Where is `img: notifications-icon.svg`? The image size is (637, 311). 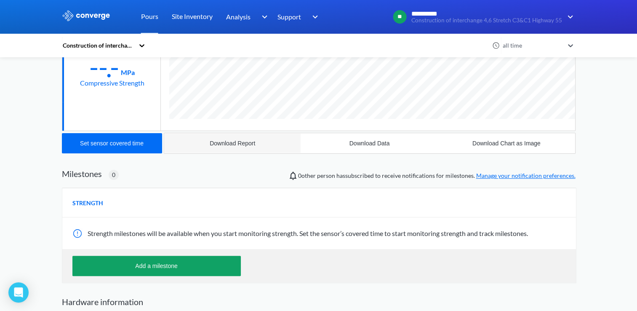 img: notifications-icon.svg is located at coordinates (293, 176).